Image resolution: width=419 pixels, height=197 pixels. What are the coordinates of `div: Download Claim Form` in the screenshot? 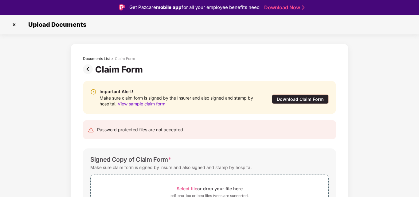 It's located at (300, 99).